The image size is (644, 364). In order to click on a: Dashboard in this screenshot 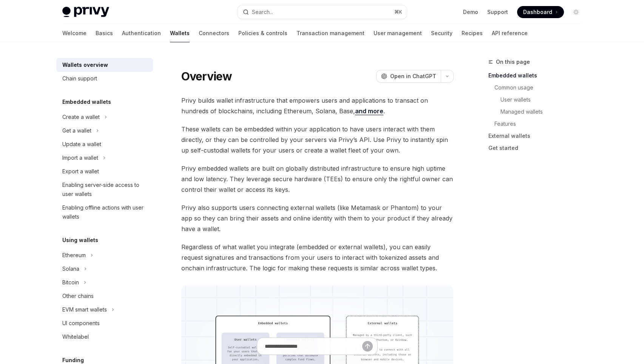, I will do `click(541, 12)`.